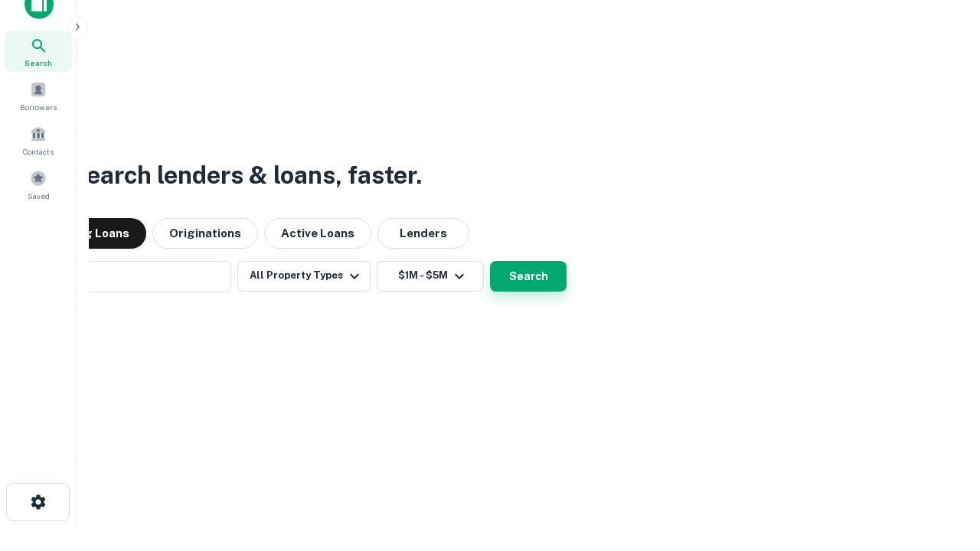  What do you see at coordinates (38, 63) in the screenshot?
I see `span: Search` at bounding box center [38, 63].